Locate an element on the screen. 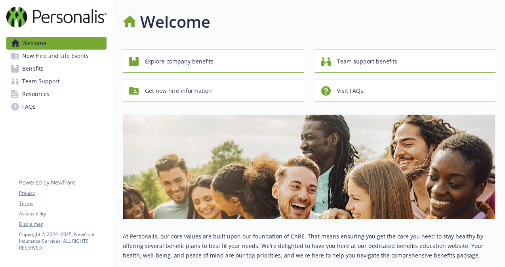 The image size is (505, 267). span: Visit FAQs is located at coordinates (350, 91).